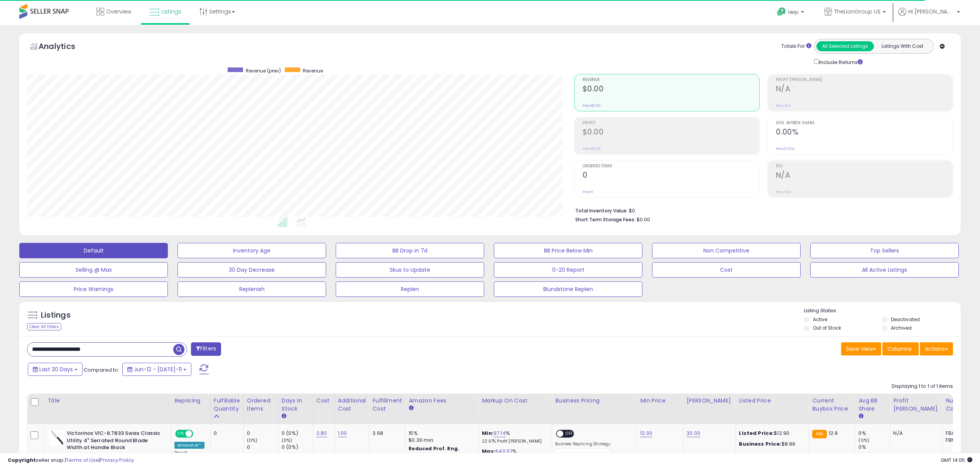 The height and width of the screenshot is (468, 980). I want to click on div: Days In Stock, so click(296, 405).